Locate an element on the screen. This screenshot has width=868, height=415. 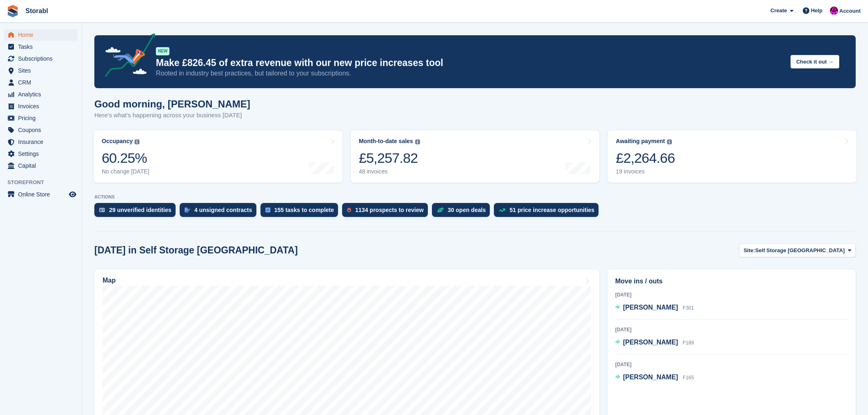
a: 1134 prospects to review is located at coordinates (387, 212).